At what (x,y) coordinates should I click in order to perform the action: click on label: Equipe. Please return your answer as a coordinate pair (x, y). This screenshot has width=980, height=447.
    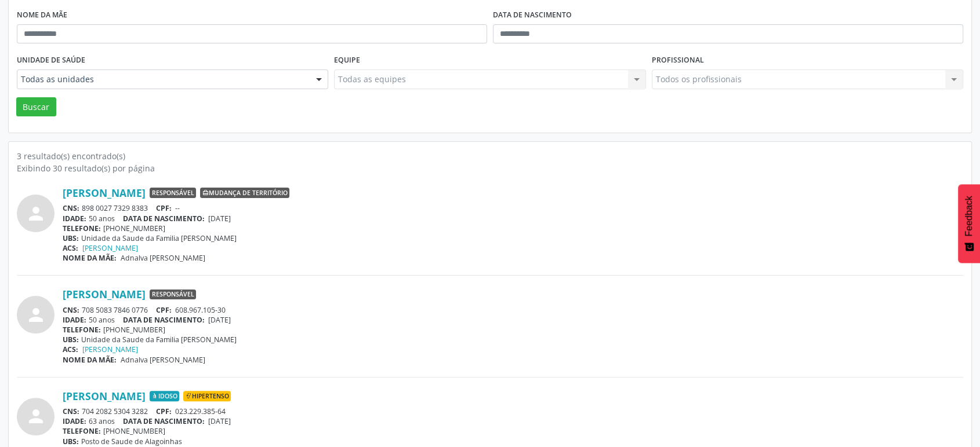
    Looking at the image, I should click on (347, 60).